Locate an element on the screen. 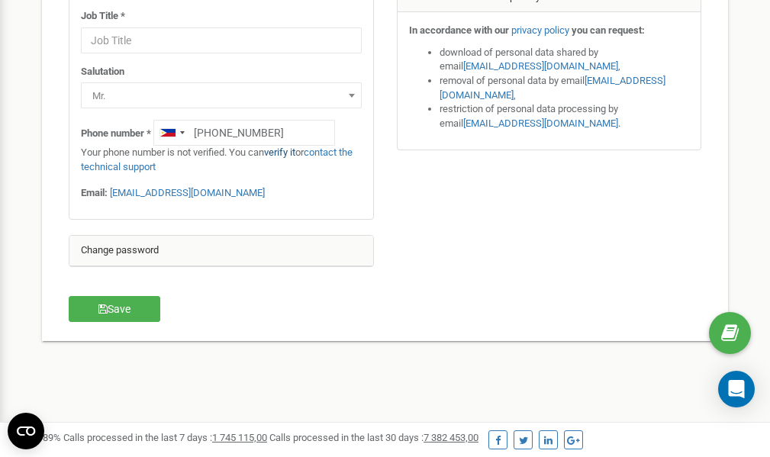 This screenshot has height=457, width=770. u: 7 382 453,00 is located at coordinates (451, 437).